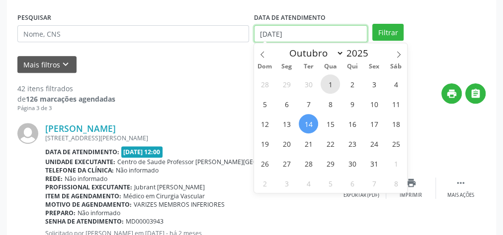  Describe the element at coordinates (66, 108) in the screenshot. I see `div: Página 3 de 3` at that location.